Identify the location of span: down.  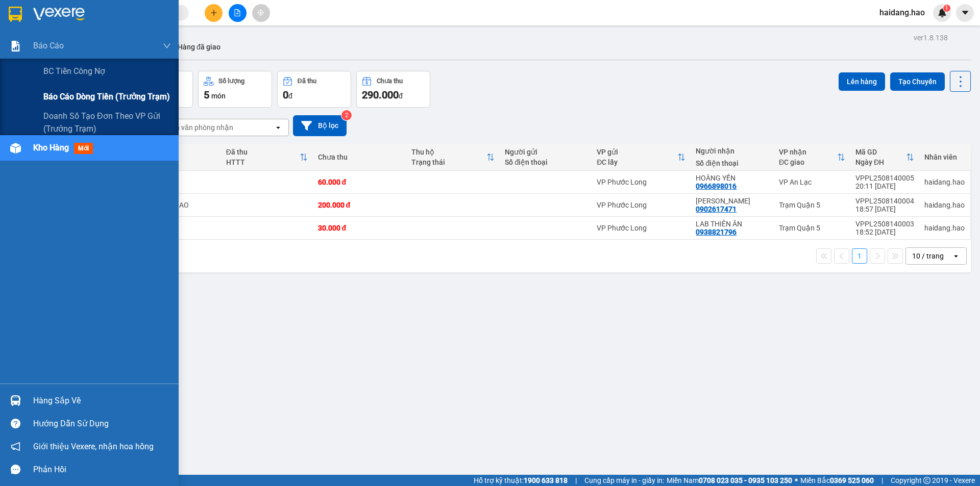
(167, 46).